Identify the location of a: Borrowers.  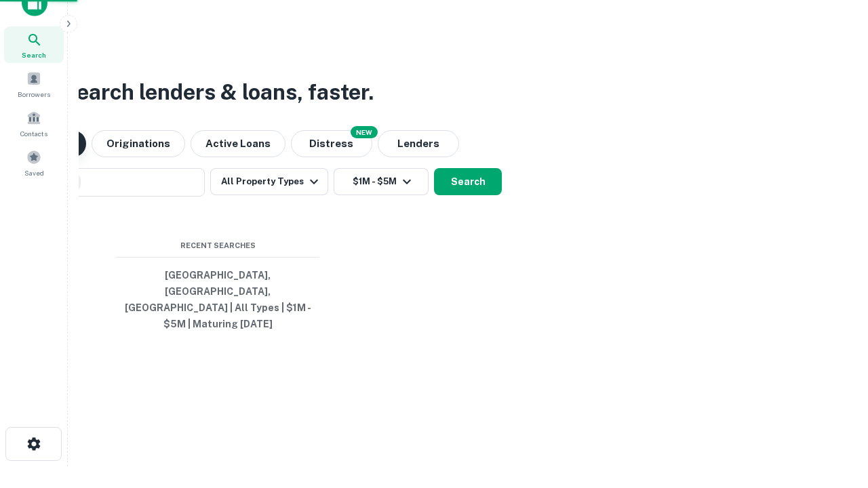
(34, 84).